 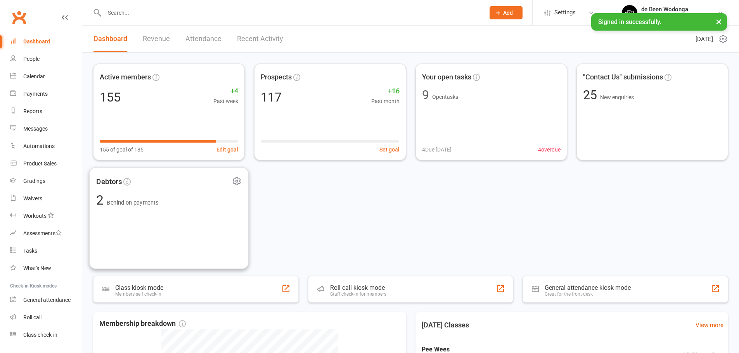 I want to click on div: Product Sales, so click(x=40, y=164).